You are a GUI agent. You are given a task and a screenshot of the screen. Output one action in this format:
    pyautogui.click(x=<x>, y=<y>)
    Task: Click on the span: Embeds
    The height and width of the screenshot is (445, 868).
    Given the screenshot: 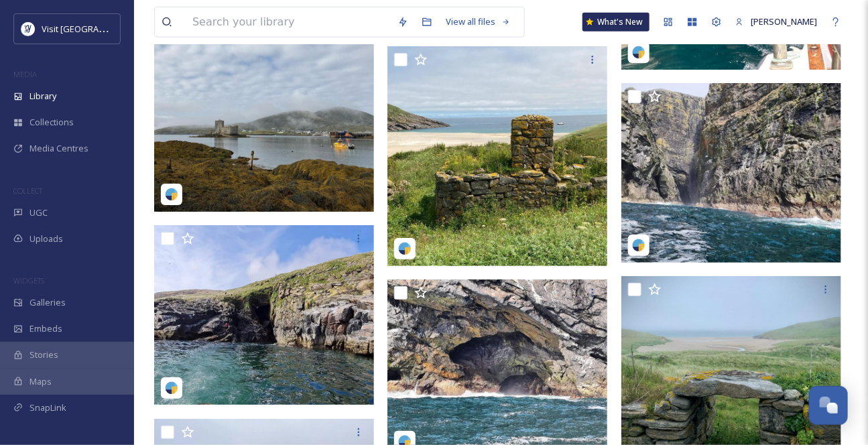 What is the action you would take?
    pyautogui.click(x=46, y=328)
    